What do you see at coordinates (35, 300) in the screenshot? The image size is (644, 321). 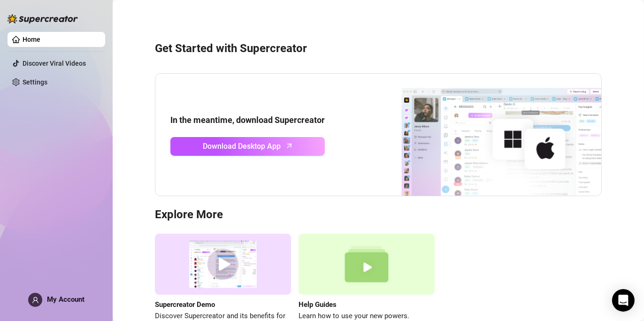 I see `span: user` at bounding box center [35, 300].